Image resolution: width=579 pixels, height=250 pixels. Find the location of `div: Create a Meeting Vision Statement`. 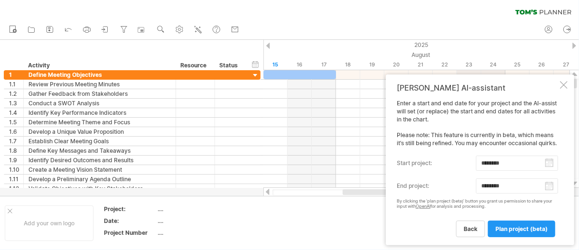

div: Create a Meeting Vision Statement is located at coordinates (100, 170).